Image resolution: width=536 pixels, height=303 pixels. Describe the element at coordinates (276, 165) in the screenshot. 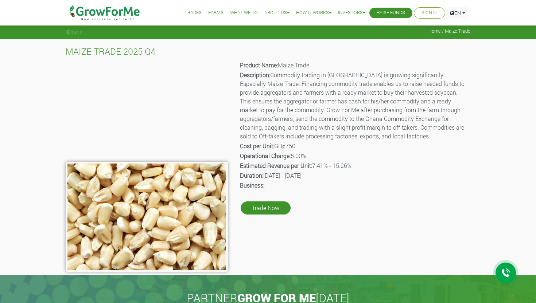

I see `b: Estimated Revenue per Unit:` at that location.